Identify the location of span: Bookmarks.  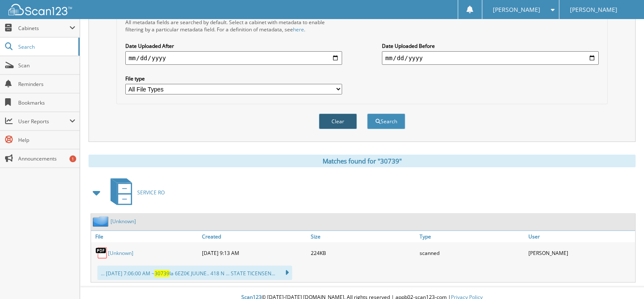
(46, 103).